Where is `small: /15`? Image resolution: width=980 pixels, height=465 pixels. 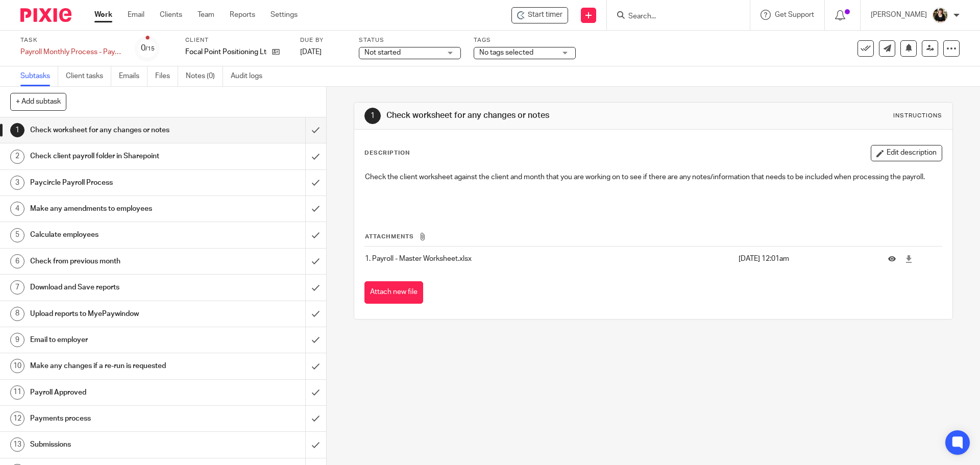
small: /15 is located at coordinates (150, 49).